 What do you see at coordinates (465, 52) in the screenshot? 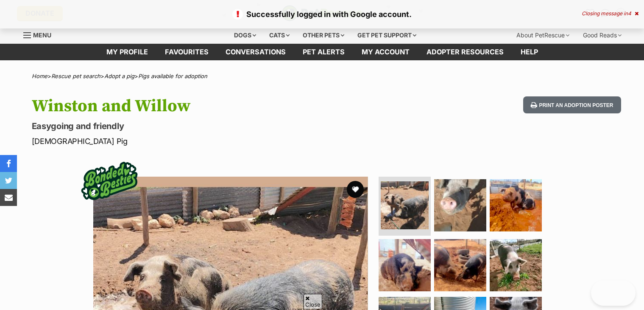
I see `a: Adopter resources` at bounding box center [465, 52].